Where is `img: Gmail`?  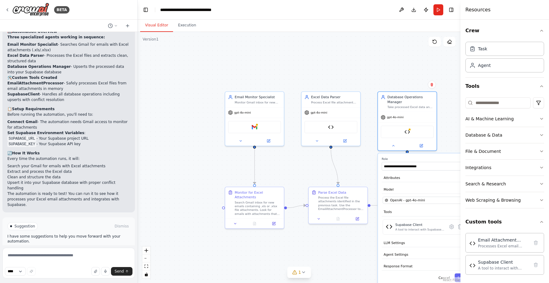 img: Gmail is located at coordinates (254, 127).